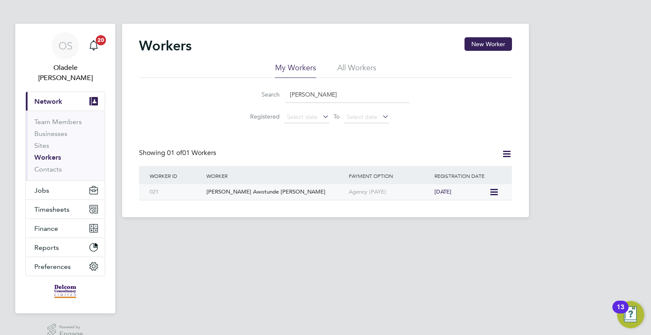 This screenshot has width=651, height=335. Describe the element at coordinates (65, 169) in the screenshot. I see `nav: Main navigation` at that location.